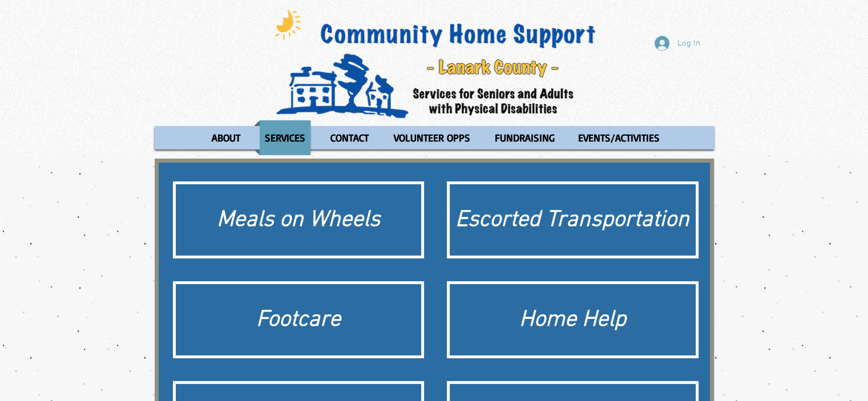  I want to click on button: Log In, so click(677, 43).